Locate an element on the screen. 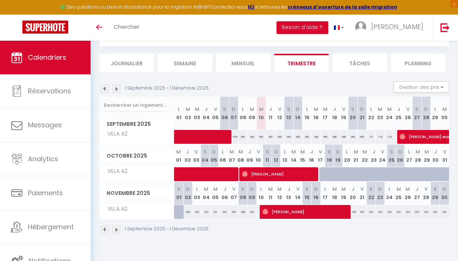 The image size is (458, 261). div: 164 is located at coordinates (289, 137).